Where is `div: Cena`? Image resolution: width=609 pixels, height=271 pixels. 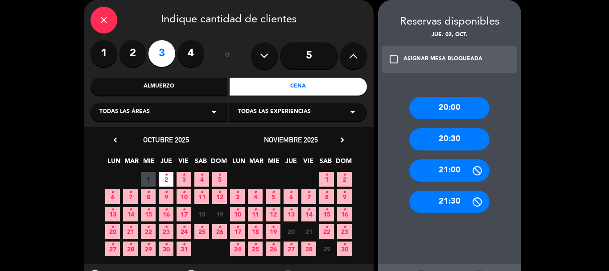
div: Cena is located at coordinates (298, 87).